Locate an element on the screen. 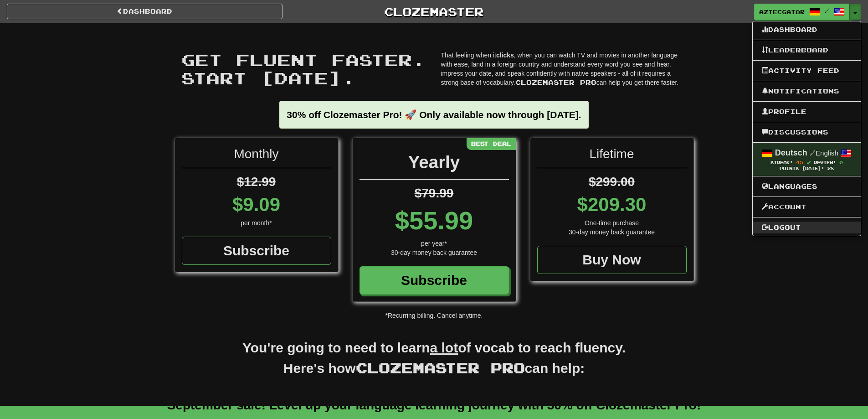 This screenshot has height=419, width=868. a: Logout is located at coordinates (807, 228).